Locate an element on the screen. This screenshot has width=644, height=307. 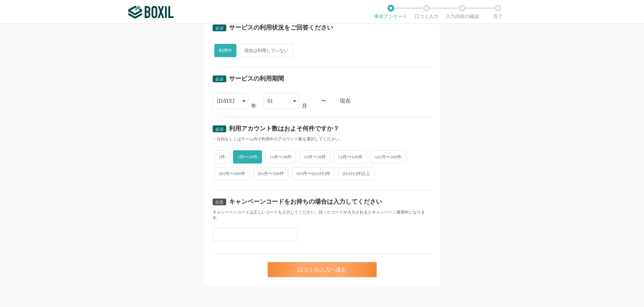
span: 31件〜50件 is located at coordinates (315, 157).